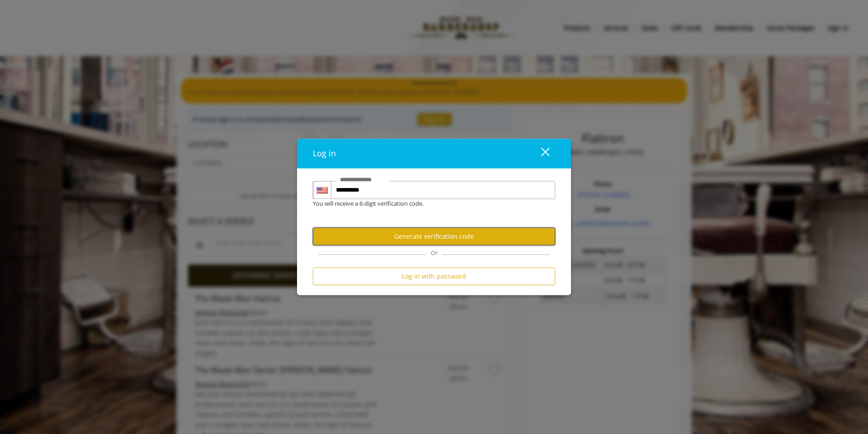  I want to click on span: Or, so click(434, 253).